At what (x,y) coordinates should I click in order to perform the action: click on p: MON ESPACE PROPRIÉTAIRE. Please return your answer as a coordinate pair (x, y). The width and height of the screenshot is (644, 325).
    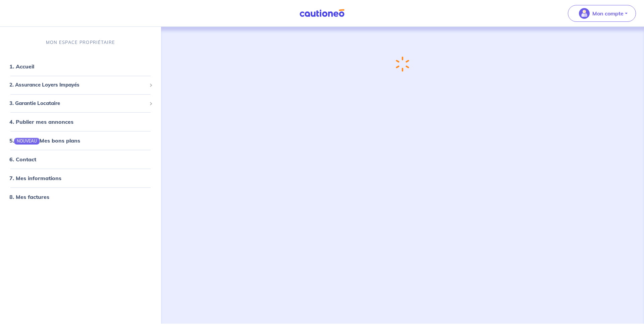
    Looking at the image, I should click on (80, 43).